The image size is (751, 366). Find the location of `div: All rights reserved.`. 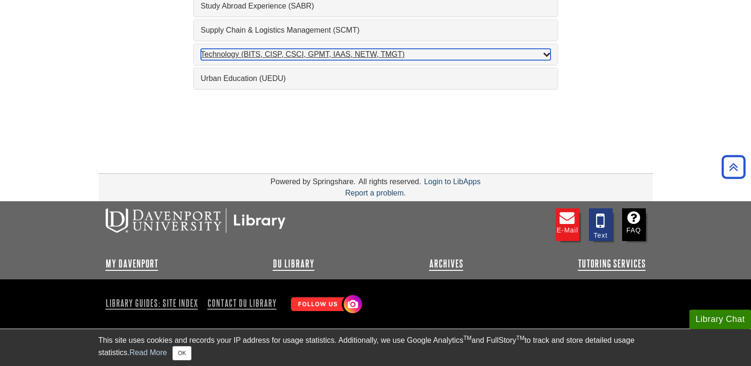

div: All rights reserved. is located at coordinates (389, 181).